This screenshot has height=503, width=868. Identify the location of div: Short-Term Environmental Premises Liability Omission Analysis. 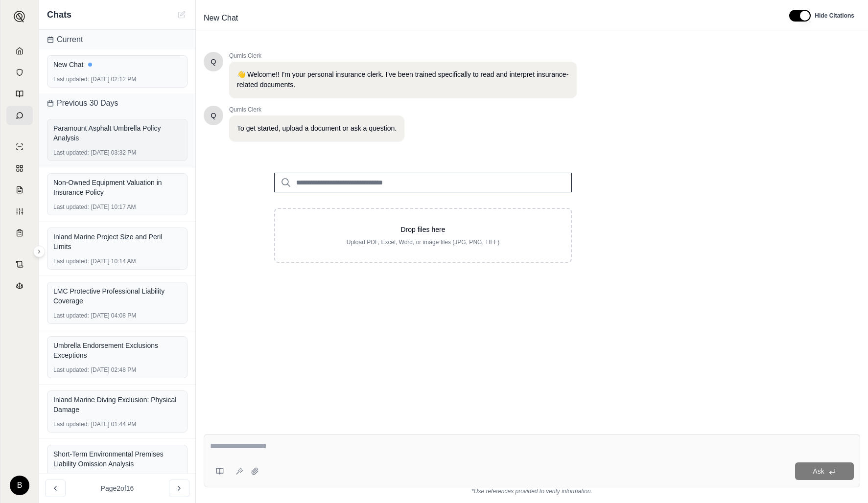
(117, 459).